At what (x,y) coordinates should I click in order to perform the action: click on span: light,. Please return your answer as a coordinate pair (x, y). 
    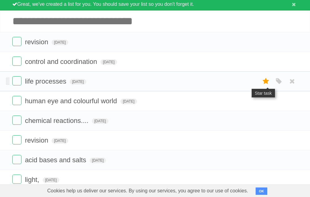
    Looking at the image, I should click on (33, 180).